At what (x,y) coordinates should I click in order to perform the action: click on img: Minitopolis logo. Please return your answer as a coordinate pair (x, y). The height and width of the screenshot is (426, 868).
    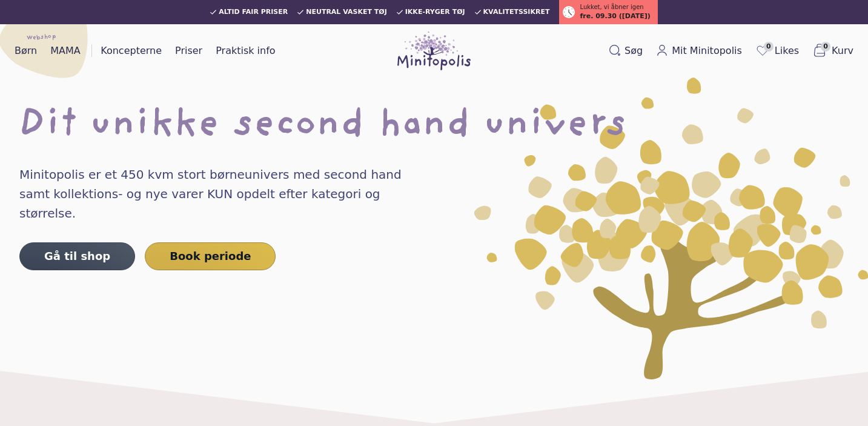
    Looking at the image, I should click on (434, 51).